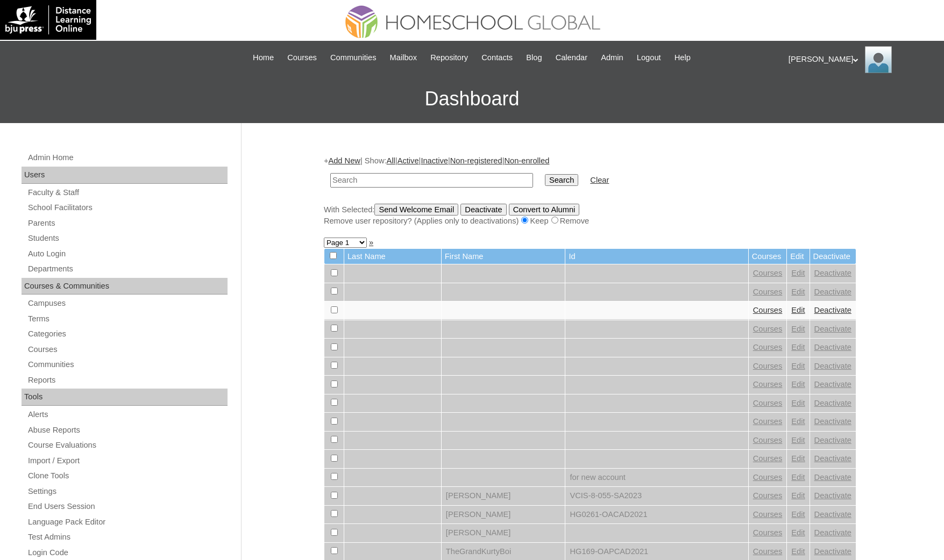 The image size is (944, 560). Describe the element at coordinates (125, 287) in the screenshot. I see `div: Courses & Communities` at that location.